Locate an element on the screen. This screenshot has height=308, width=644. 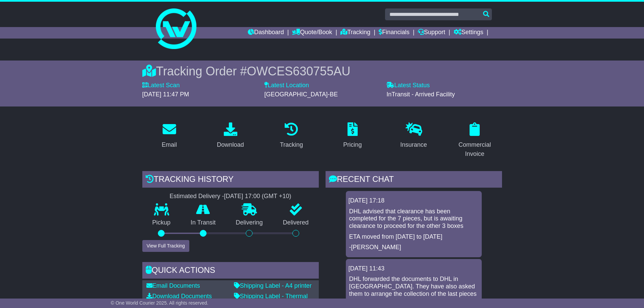
a: Dashboard is located at coordinates (266, 33).